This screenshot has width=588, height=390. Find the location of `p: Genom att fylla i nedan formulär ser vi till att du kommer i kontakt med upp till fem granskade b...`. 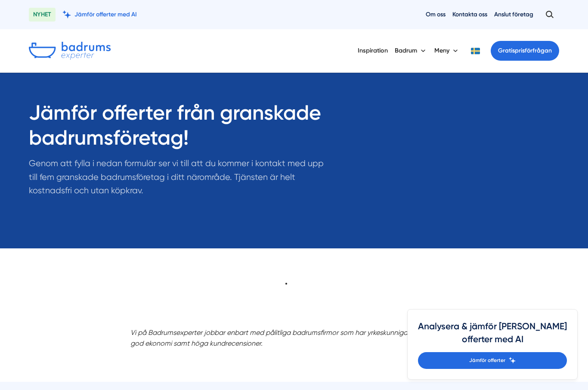

p: Genom att fylla i nedan formulär ser vi till att du kommer i kontakt med upp till fem granskade b... is located at coordinates (181, 179).